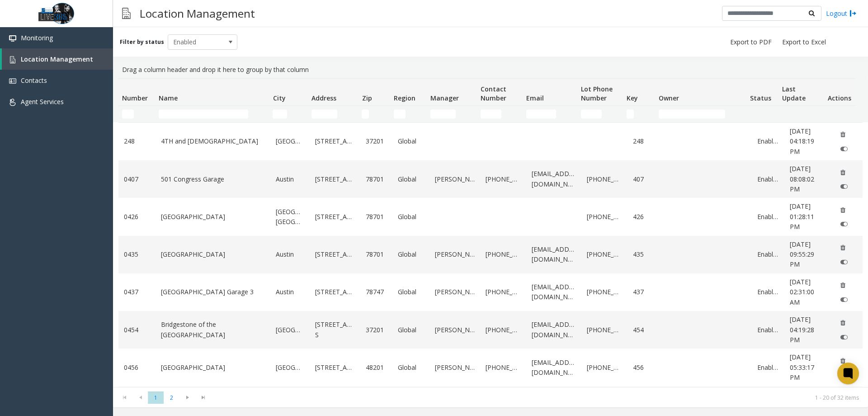 This screenshot has height=416, width=868. What do you see at coordinates (632, 98) in the screenshot?
I see `span: Key` at bounding box center [632, 98].